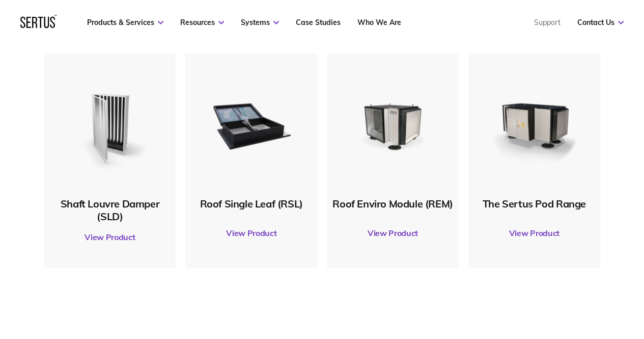 The height and width of the screenshot is (339, 644). What do you see at coordinates (534, 203) in the screenshot?
I see `div: The Sertus Pod Range` at bounding box center [534, 203].